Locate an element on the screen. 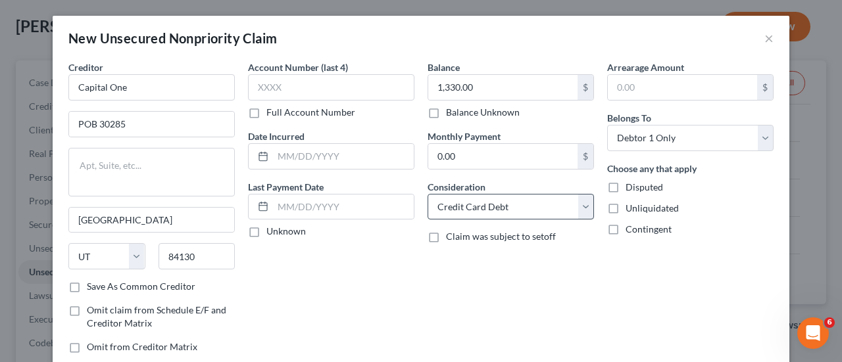  label: Account Number (last 4) is located at coordinates (298, 67).